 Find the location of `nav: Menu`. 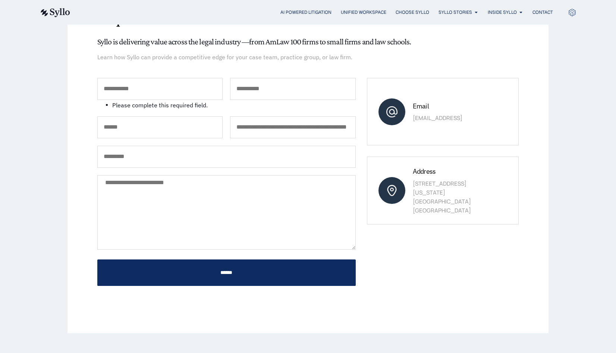

nav: Menu is located at coordinates (319, 12).